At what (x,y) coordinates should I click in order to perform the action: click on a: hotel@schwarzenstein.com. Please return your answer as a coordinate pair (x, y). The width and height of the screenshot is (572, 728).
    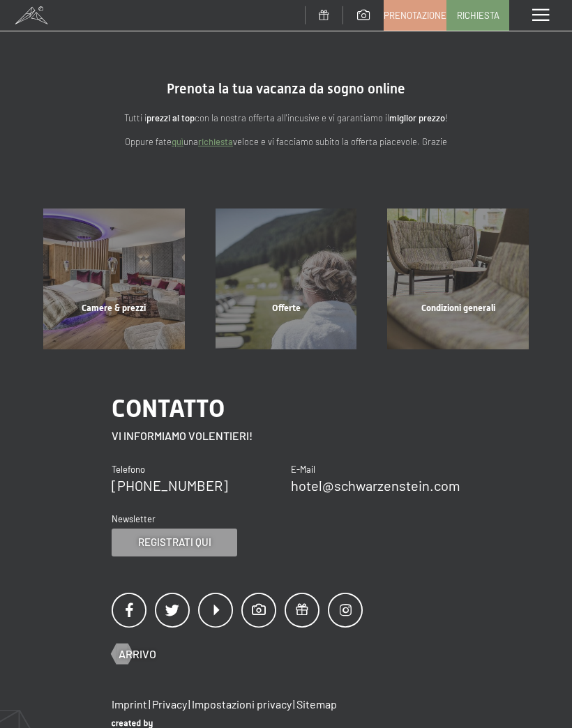
    Looking at the image, I should click on (375, 486).